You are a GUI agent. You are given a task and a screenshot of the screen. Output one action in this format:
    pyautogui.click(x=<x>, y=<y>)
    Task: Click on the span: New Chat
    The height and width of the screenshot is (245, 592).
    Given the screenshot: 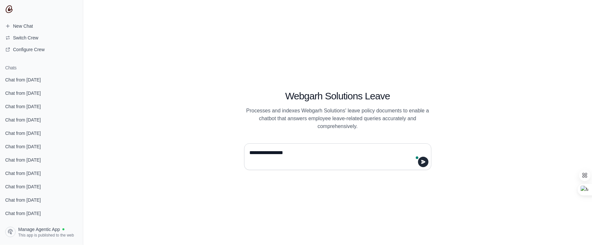 What is the action you would take?
    pyautogui.click(x=23, y=26)
    